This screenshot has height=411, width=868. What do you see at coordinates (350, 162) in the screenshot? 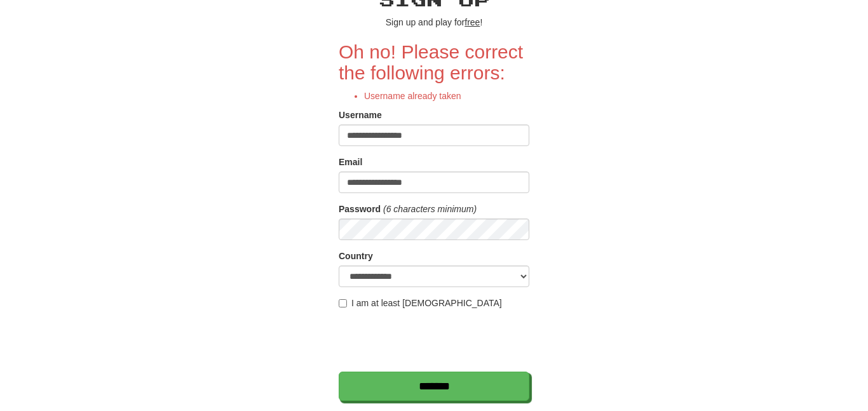
I see `label: Email` at bounding box center [350, 162].